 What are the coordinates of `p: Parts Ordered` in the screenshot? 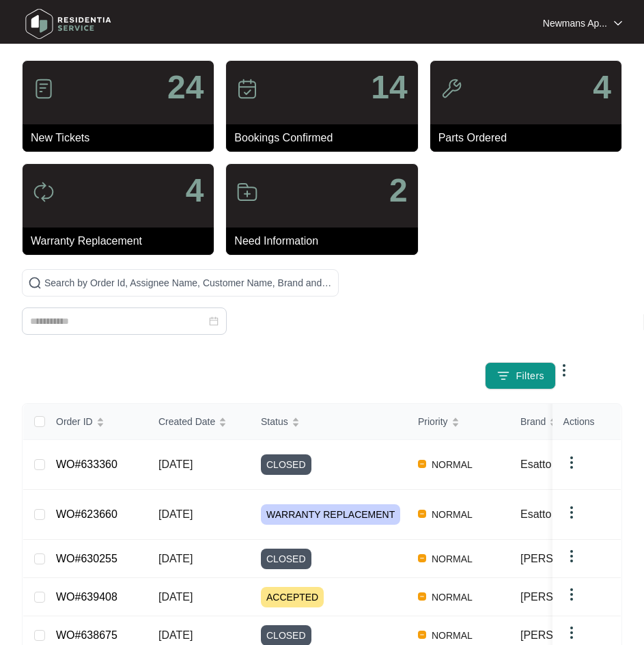 It's located at (530, 138).